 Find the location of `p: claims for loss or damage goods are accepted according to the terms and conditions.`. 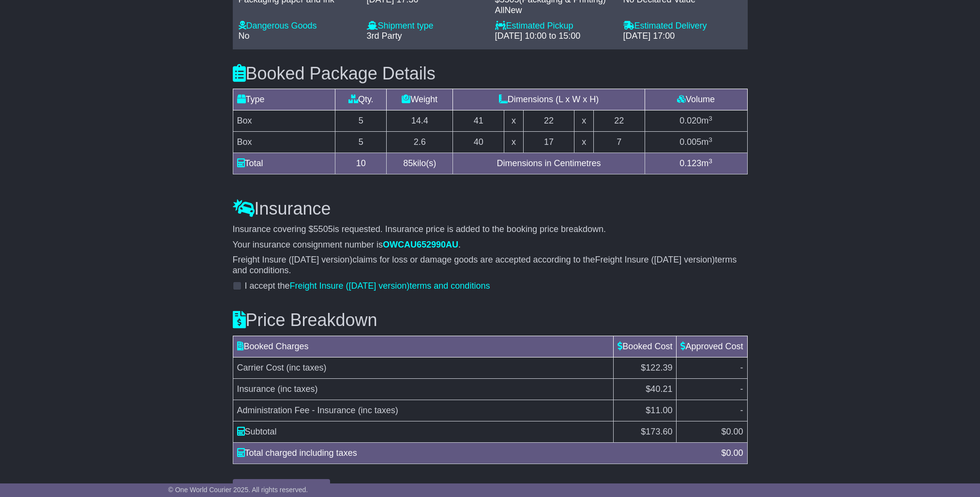

p: claims for loss or damage goods are accepted according to the terms and conditions. is located at coordinates (490, 265).